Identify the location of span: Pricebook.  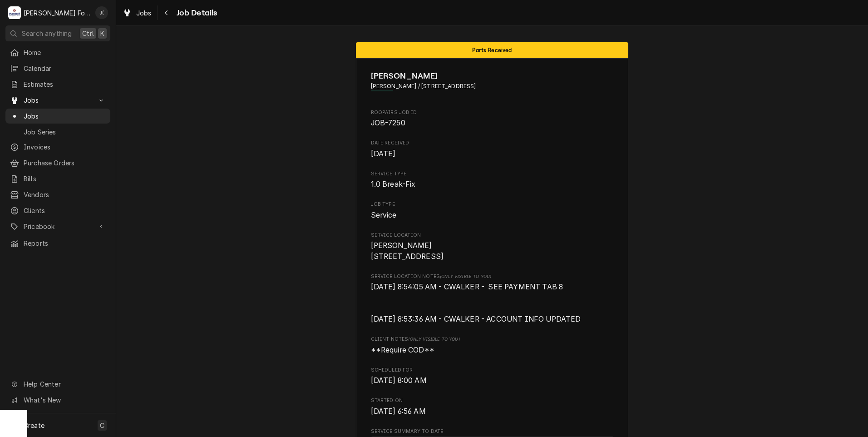
(58, 226).